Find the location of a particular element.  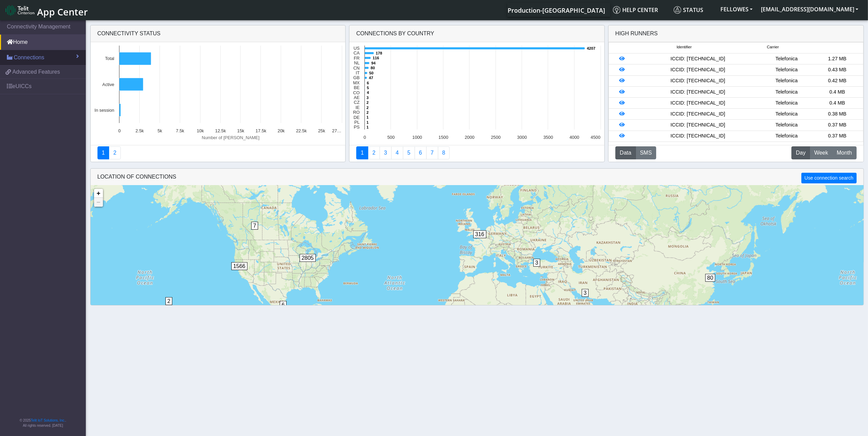

text: 3000 is located at coordinates (522, 137).